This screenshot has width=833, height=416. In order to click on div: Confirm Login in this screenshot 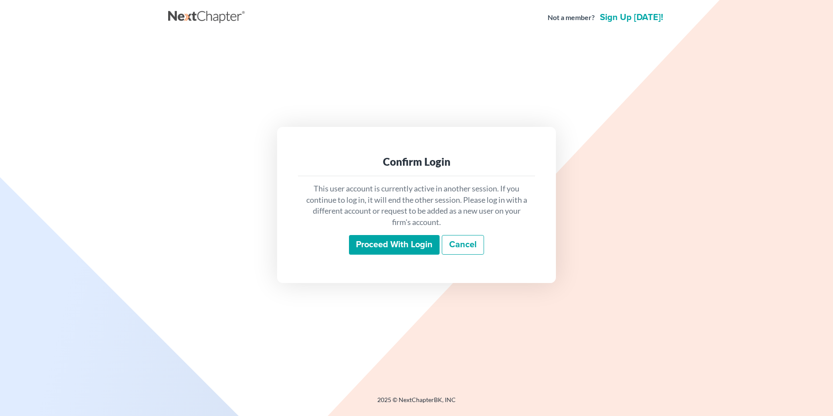, I will do `click(416, 162)`.